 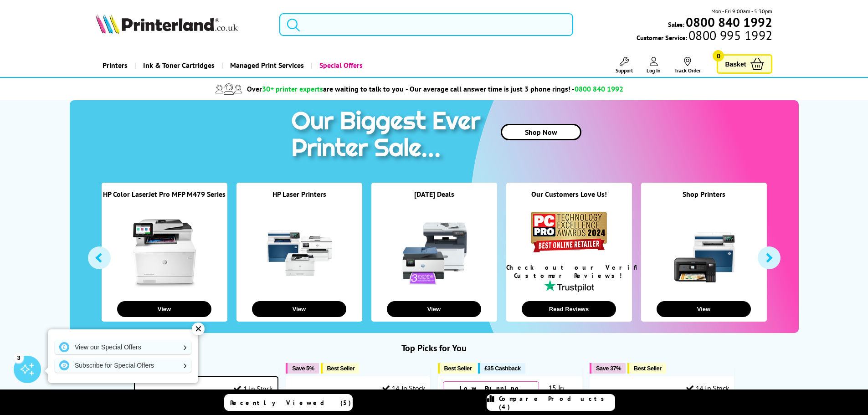 What do you see at coordinates (288, 402) in the screenshot?
I see `a: Recently Viewed (5)` at bounding box center [288, 402].